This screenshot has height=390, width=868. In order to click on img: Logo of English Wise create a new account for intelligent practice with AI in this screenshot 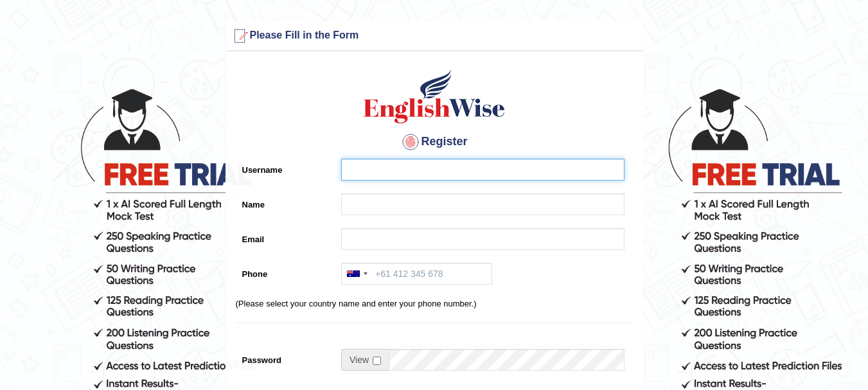, I will do `click(434, 97)`.